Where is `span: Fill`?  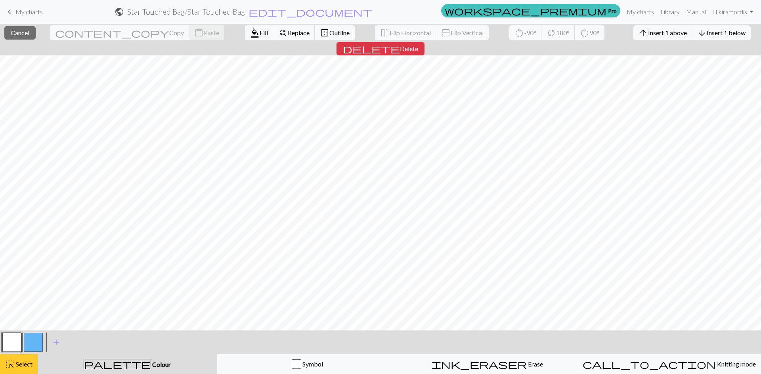
span: Fill is located at coordinates (264, 32).